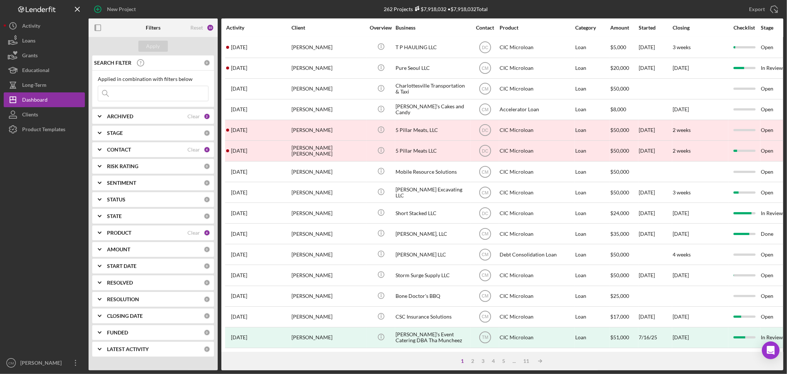 The width and height of the screenshot is (787, 374). What do you see at coordinates (537, 28) in the screenshot?
I see `div: Product` at bounding box center [537, 28].